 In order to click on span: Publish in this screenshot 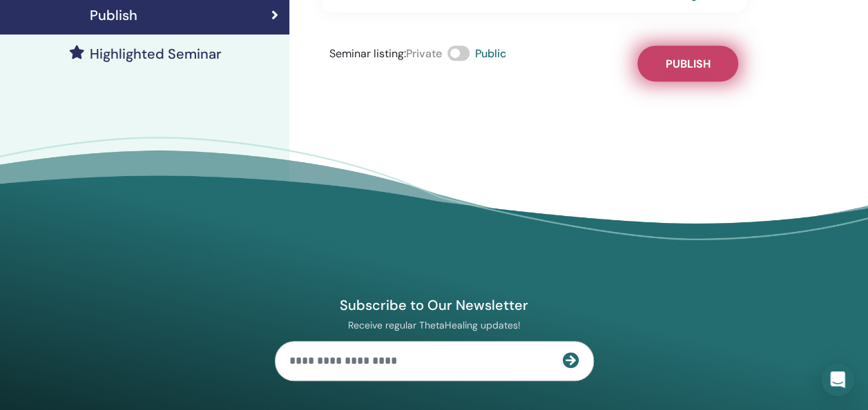, I will do `click(688, 64)`.